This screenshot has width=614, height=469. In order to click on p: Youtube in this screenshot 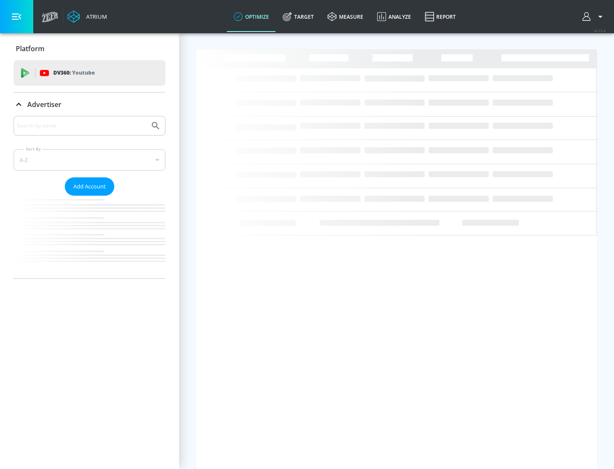, I will do `click(83, 73)`.